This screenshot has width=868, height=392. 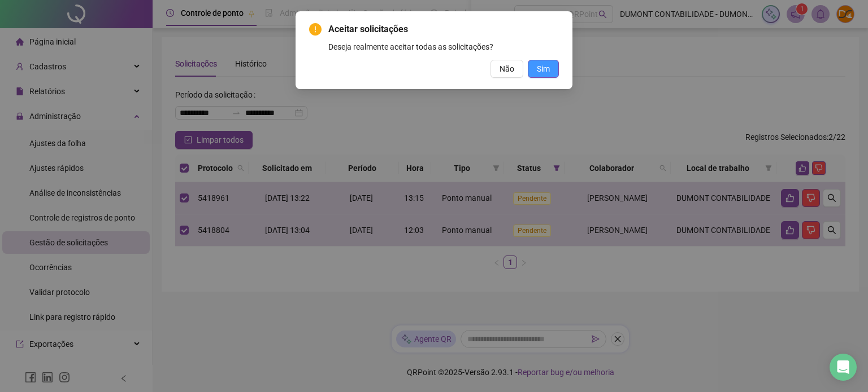 I want to click on span: Não, so click(x=507, y=69).